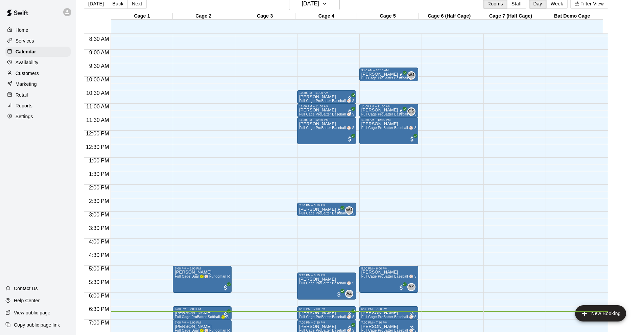  What do you see at coordinates (326, 131) in the screenshot?
I see `div: 11:30 AM – 12:30 PM: Amber Bending` at bounding box center [326, 131].